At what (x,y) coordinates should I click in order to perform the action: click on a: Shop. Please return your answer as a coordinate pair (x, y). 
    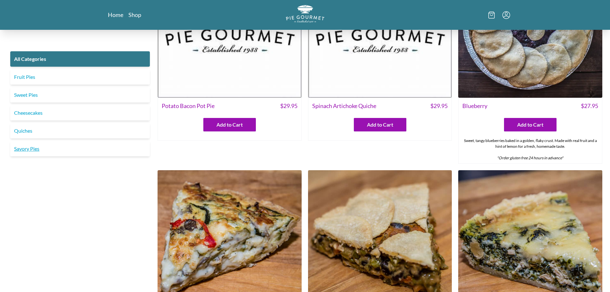
    Looking at the image, I should click on (135, 15).